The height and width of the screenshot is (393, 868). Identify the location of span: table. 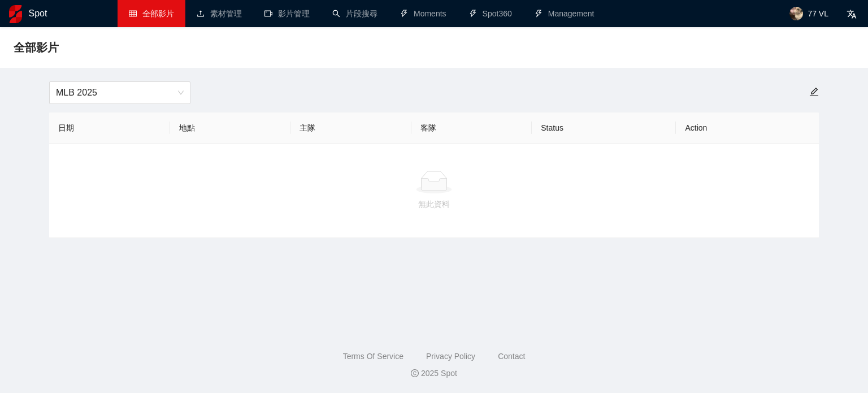
(133, 13).